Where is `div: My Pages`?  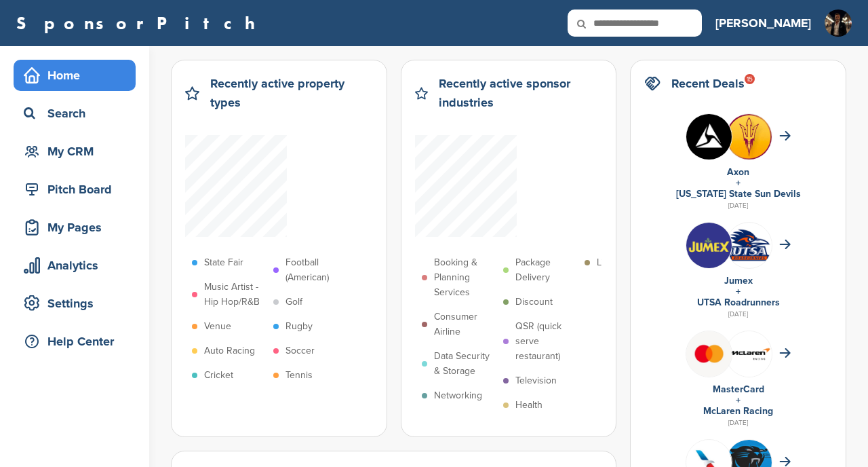
div: My Pages is located at coordinates (78, 227).